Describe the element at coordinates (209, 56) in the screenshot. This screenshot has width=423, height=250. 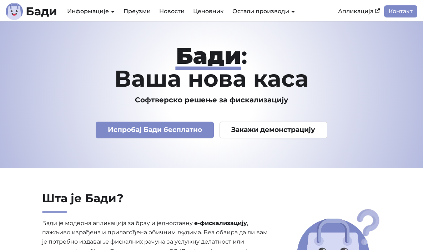
I see `strong: Бади` at that location.